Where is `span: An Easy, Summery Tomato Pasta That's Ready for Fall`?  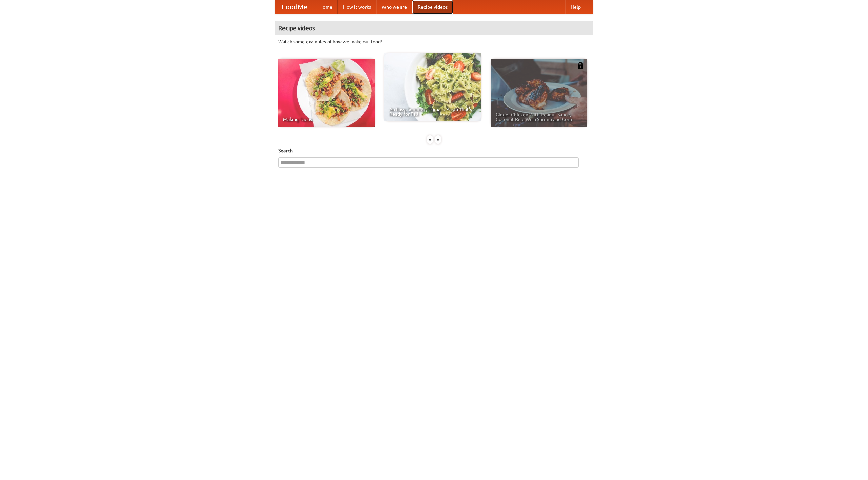
span: An Easy, Summery Tomato Pasta That's Ready for Fall is located at coordinates (432, 112).